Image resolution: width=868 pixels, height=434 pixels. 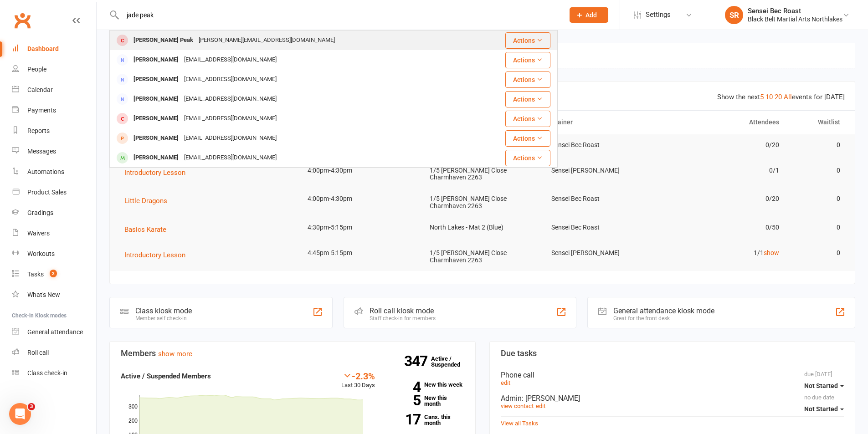 What do you see at coordinates (54, 274) in the screenshot?
I see `a: Tasks 2` at bounding box center [54, 274].